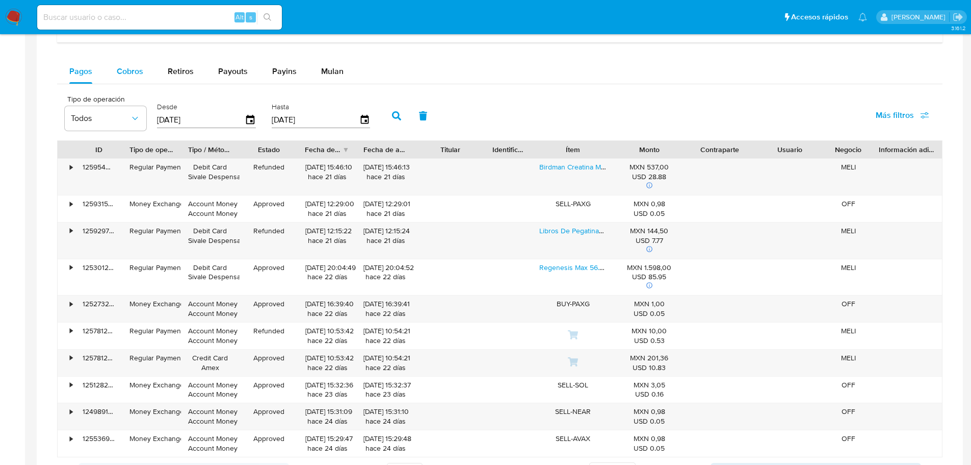  I want to click on span: s, so click(251, 17).